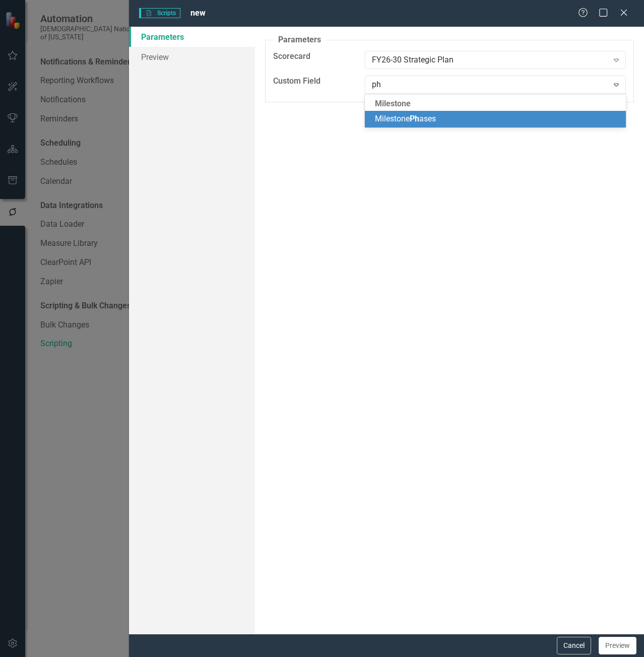  I want to click on span: new, so click(198, 12).